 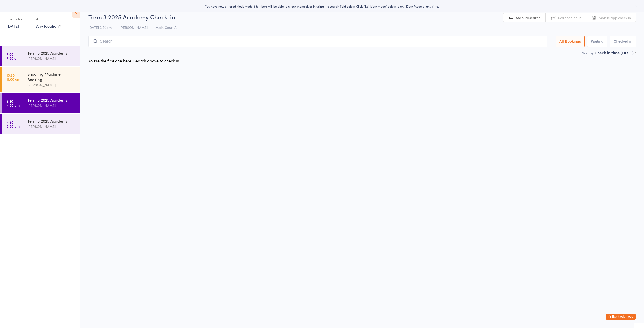 I want to click on div: Shooting Machine Booking, so click(x=51, y=77).